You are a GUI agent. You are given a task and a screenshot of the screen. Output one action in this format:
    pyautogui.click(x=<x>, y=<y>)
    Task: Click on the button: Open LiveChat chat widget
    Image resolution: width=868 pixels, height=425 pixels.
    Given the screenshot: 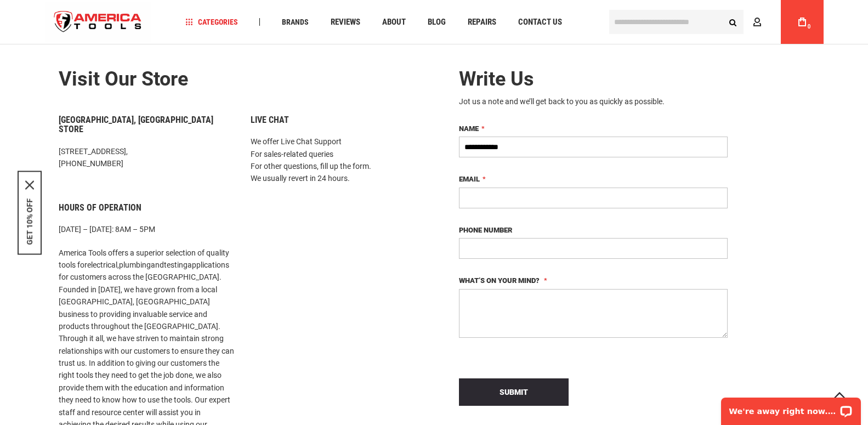 What is the action you would take?
    pyautogui.click(x=132, y=21)
    